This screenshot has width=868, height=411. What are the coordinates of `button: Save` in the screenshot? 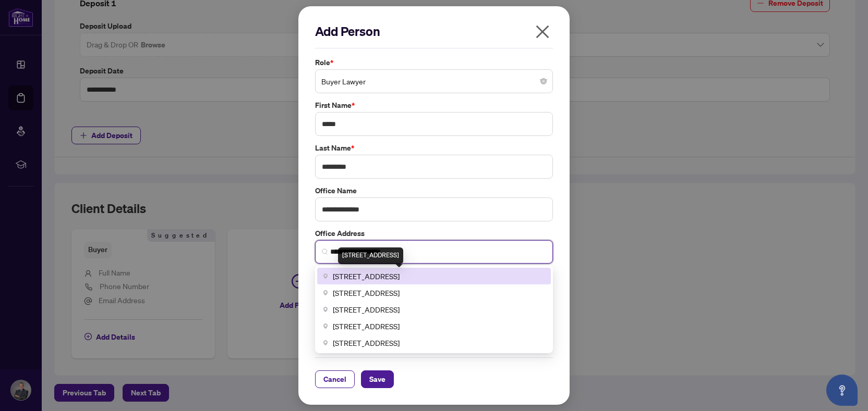 It's located at (377, 379).